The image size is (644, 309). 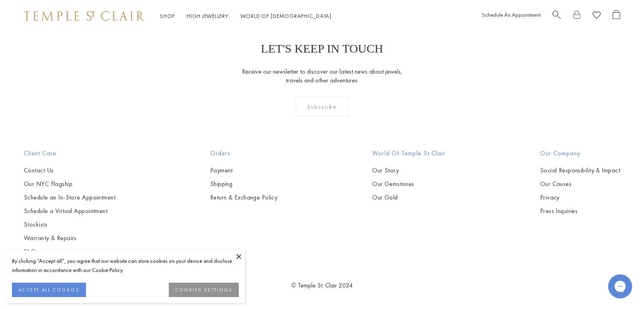 I want to click on nav: Main navigation, so click(x=245, y=16).